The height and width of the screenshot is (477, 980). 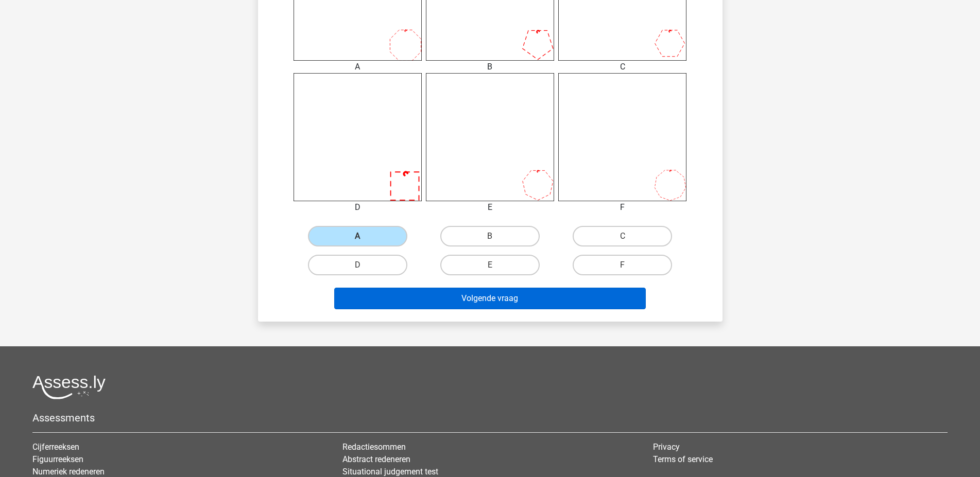 I want to click on div: B, so click(x=490, y=67).